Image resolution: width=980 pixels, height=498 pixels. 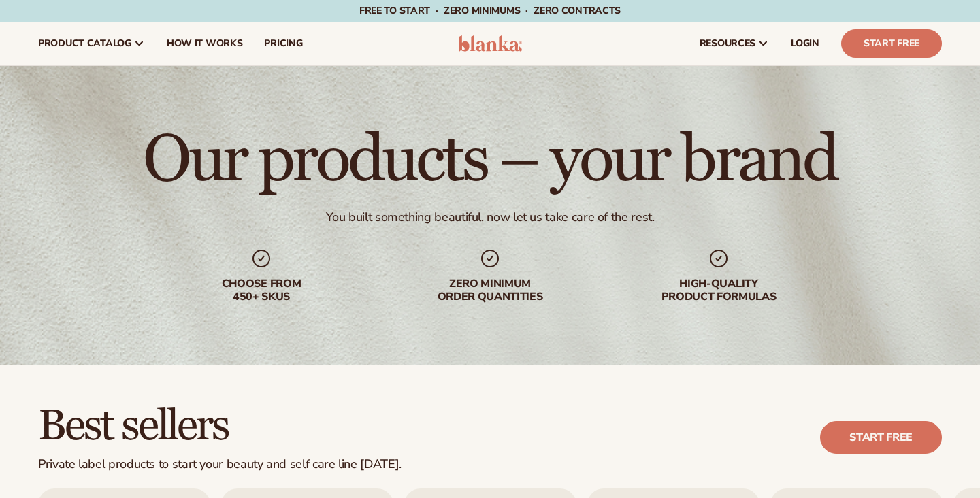 I want to click on a: LOGIN, so click(x=805, y=44).